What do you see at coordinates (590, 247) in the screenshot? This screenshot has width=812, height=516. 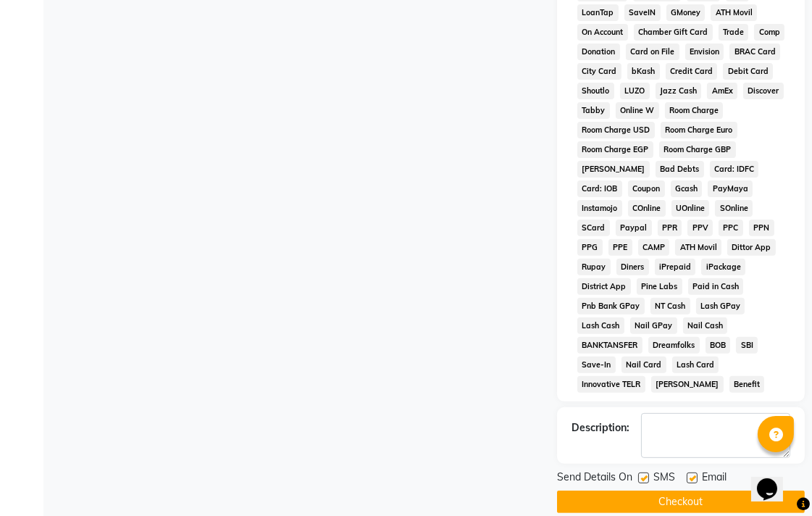 I see `span: PPG` at bounding box center [590, 247].